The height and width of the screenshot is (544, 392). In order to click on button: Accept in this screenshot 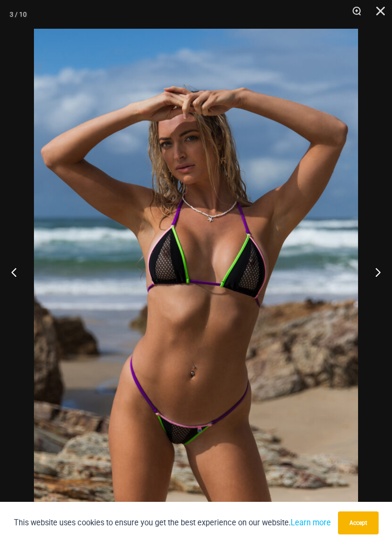, I will do `click(358, 523)`.